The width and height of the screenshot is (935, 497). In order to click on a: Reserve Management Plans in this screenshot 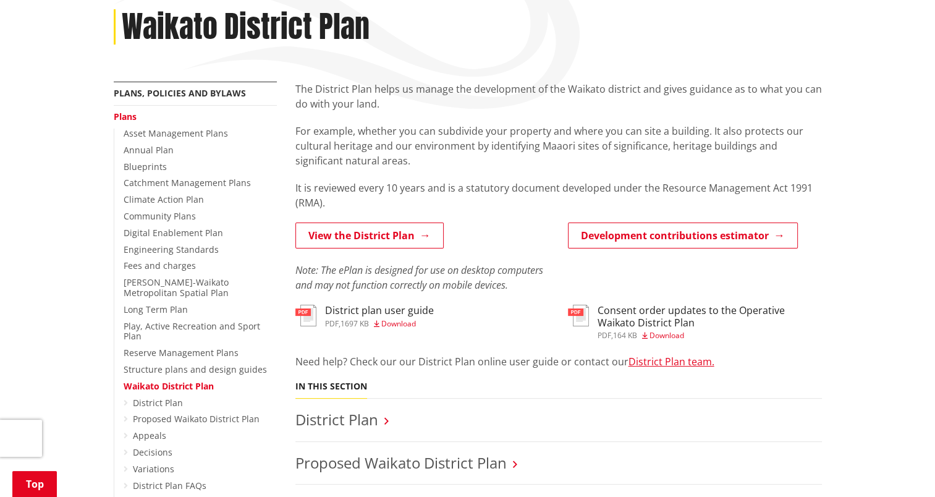, I will do `click(181, 352)`.